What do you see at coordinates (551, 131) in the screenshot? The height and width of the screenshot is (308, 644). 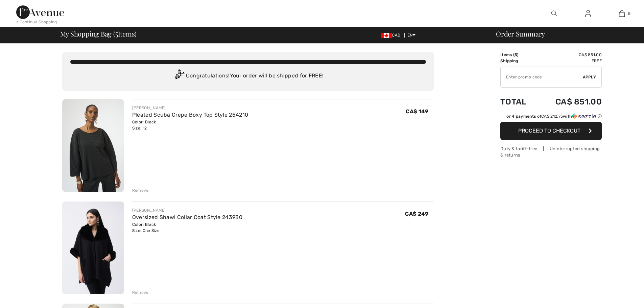 I see `button: Proceed to Checkout` at bounding box center [551, 131].